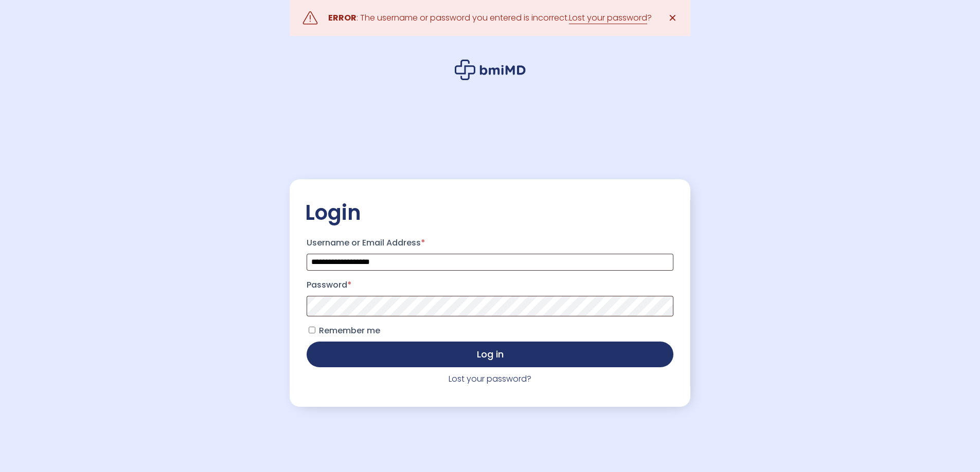 This screenshot has width=980, height=472. I want to click on span: Remember me, so click(349, 330).